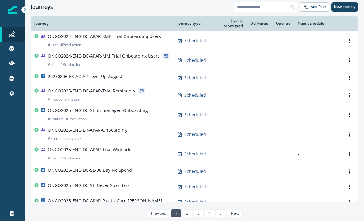 The image size is (364, 221). I want to click on p: ONGO2025-ENG-DC-APAR-Trial Reminders, so click(91, 91).